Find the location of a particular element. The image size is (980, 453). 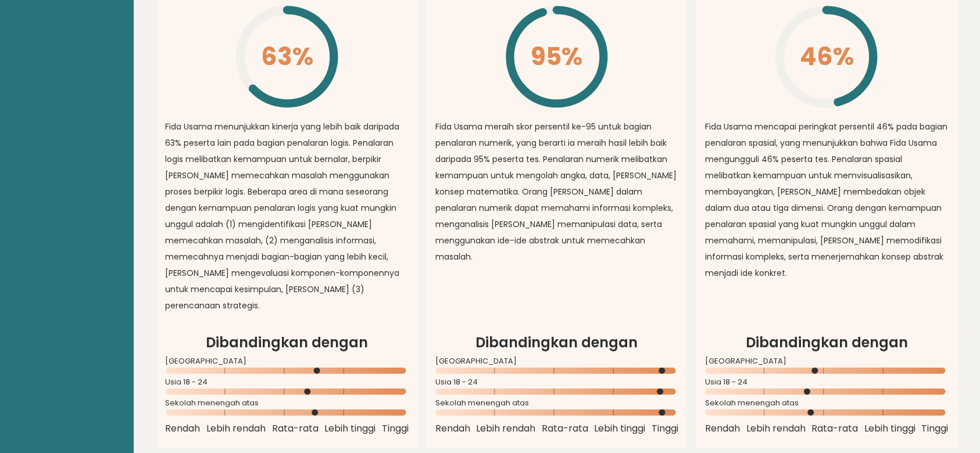

font: Fida Usama mencapai peringkat persentil 46% pada bagian penalaran spasial, yang menunjukkan bahwa... is located at coordinates (826, 200).